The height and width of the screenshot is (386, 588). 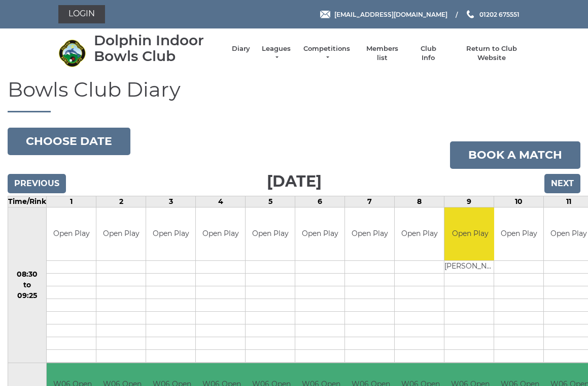 I want to click on td: 3, so click(x=171, y=201).